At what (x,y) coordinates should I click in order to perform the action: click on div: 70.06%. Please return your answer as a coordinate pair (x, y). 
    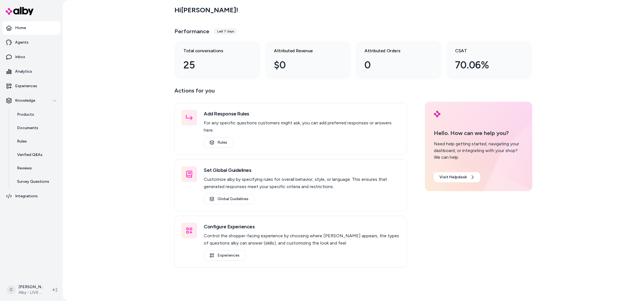
    Looking at the image, I should click on (485, 65).